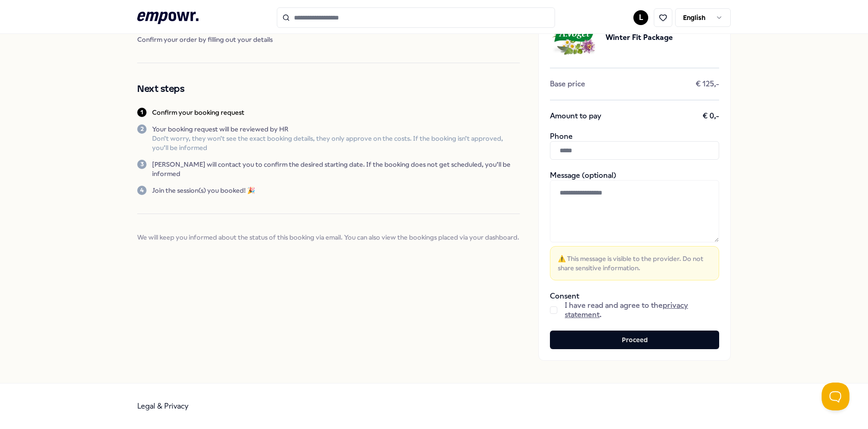 This screenshot has height=429, width=868. I want to click on a: Legal & Privacy, so click(162, 406).